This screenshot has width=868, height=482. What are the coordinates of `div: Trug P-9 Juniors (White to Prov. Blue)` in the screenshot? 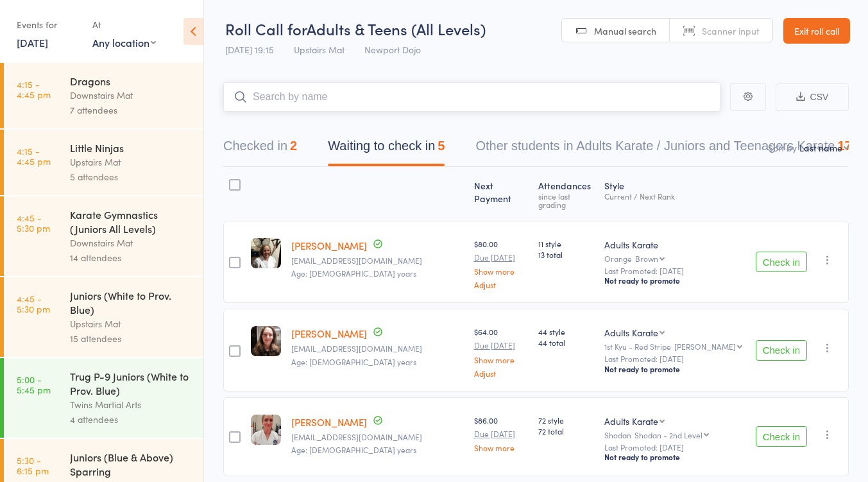 It's located at (131, 383).